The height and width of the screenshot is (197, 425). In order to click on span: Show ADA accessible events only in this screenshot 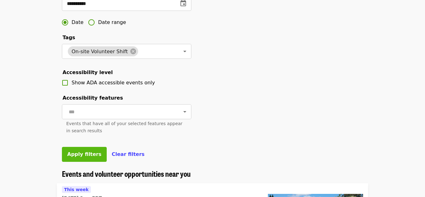, I will do `click(113, 83)`.